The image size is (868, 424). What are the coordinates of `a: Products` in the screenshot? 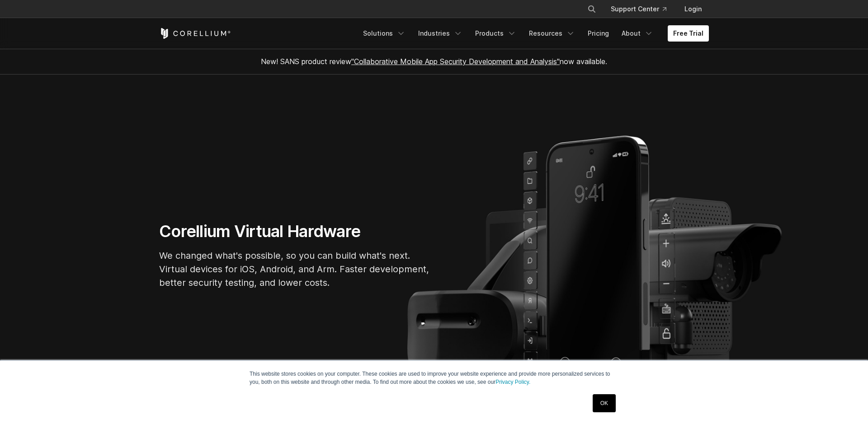 It's located at (495, 33).